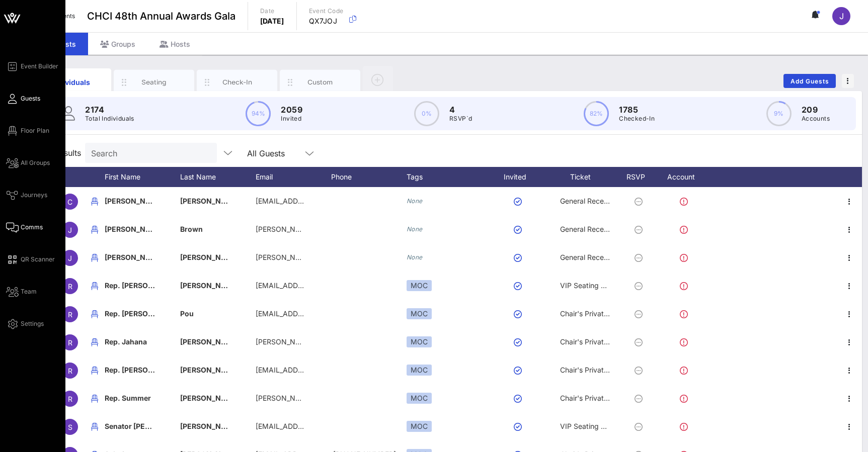 The width and height of the screenshot is (868, 452). Describe the element at coordinates (320, 82) in the screenshot. I see `div: Custom` at that location.